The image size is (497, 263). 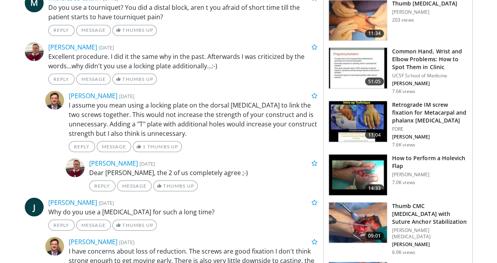 I want to click on p: UCSF School of Medicine, so click(x=430, y=75).